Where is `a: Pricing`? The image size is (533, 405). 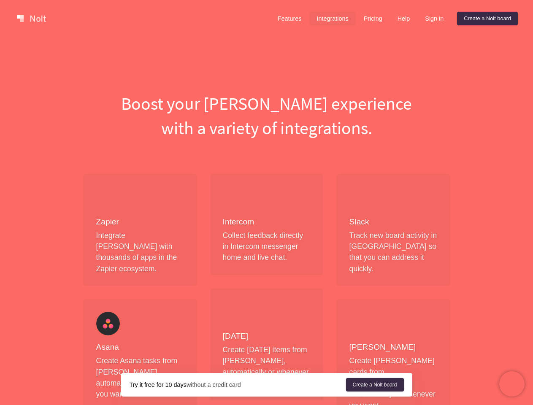 a: Pricing is located at coordinates (373, 19).